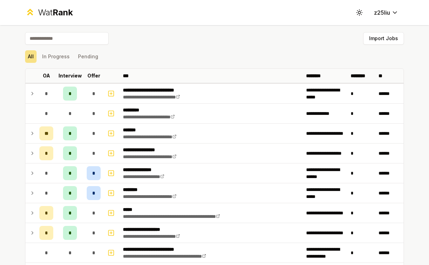 The width and height of the screenshot is (429, 265). I want to click on div: Wat, so click(55, 13).